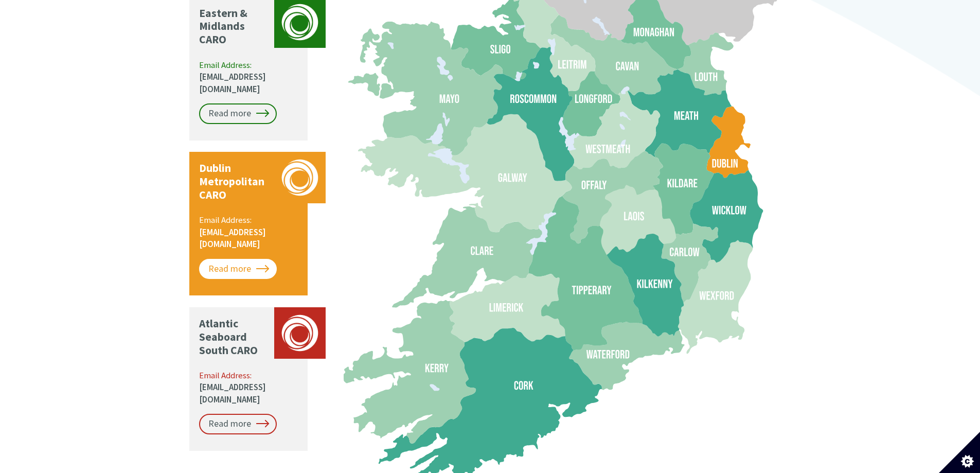 The width and height of the screenshot is (980, 473). Describe the element at coordinates (234, 337) in the screenshot. I see `p: Atlantic Seaboard South CARO` at that location.